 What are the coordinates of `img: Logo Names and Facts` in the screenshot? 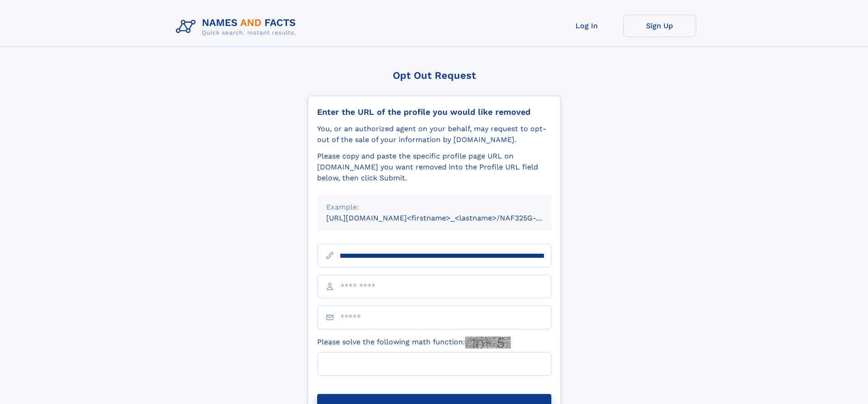 It's located at (238, 27).